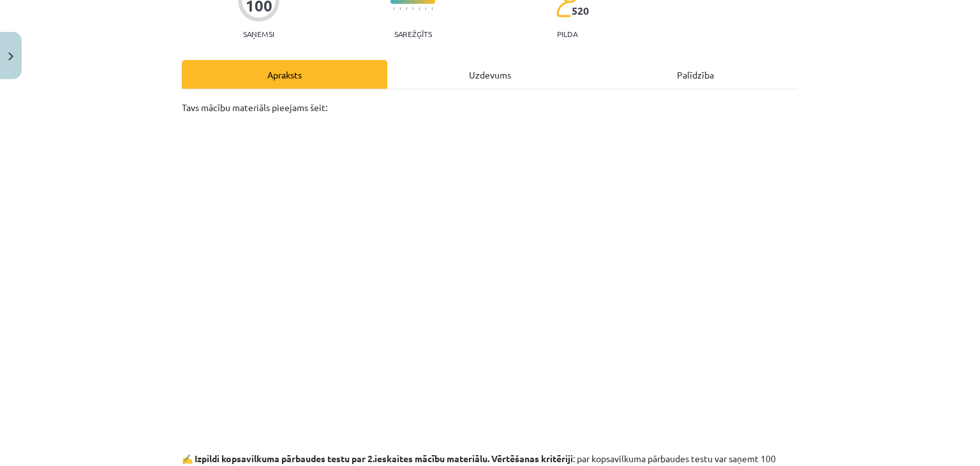 The height and width of the screenshot is (466, 980). I want to click on p: Tavs mācību materiāls pieejams šeit:, so click(490, 107).